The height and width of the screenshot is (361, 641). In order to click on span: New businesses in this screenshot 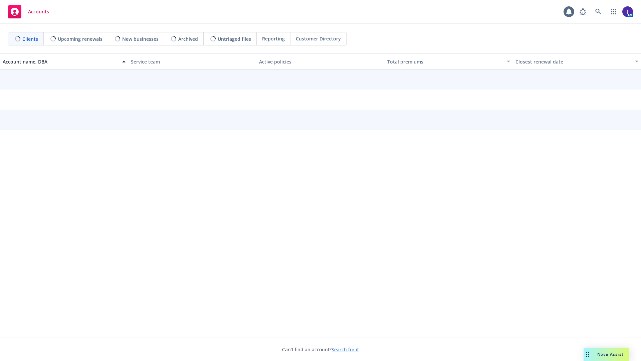, I will do `click(140, 39)`.